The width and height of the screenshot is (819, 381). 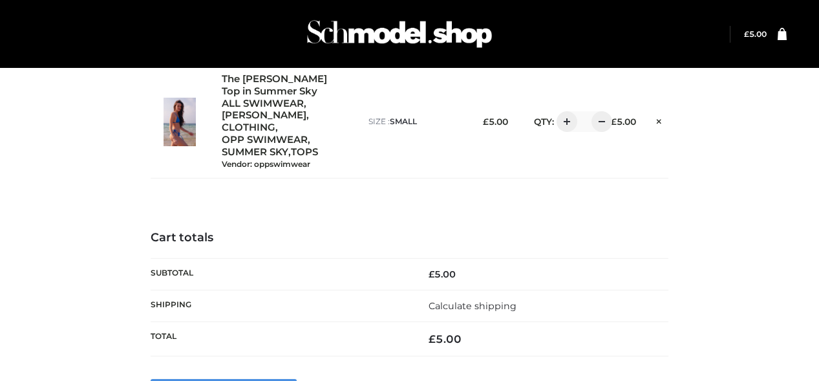 I want to click on img: Schmodel Admin 964, so click(x=400, y=34).